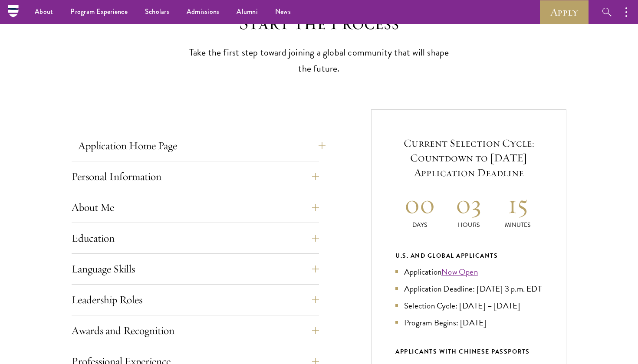 This screenshot has width=638, height=364. Describe the element at coordinates (195, 177) in the screenshot. I see `button: Personal Information` at that location.